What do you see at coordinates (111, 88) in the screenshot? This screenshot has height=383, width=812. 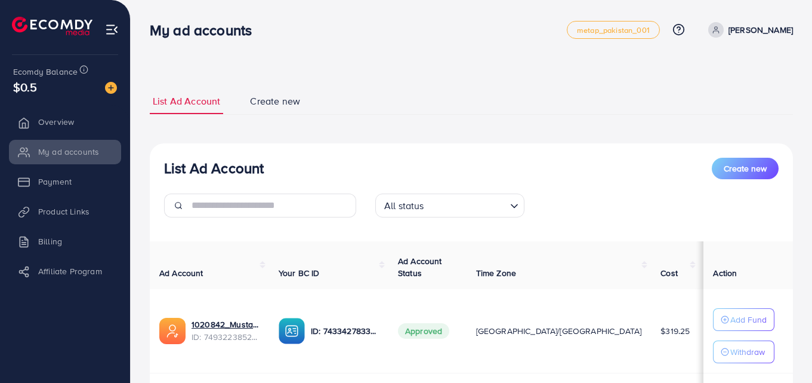 I see `img: image` at bounding box center [111, 88].